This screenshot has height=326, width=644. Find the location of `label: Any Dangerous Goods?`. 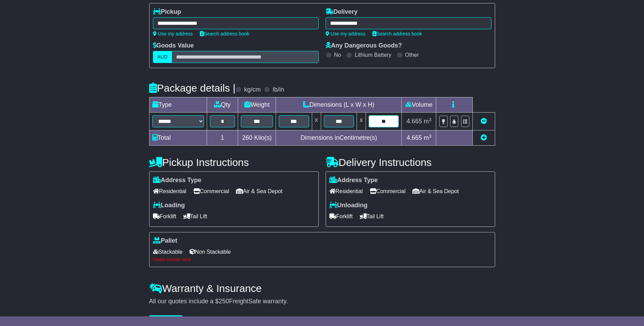

label: Any Dangerous Goods? is located at coordinates (364, 46).